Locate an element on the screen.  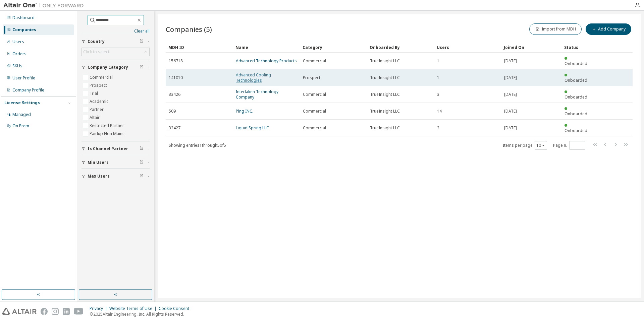
img: altair_logo.svg is located at coordinates (19, 311).